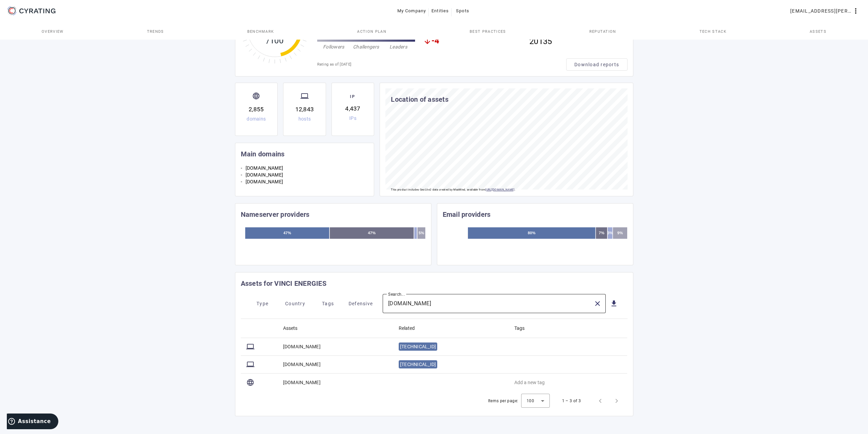 This screenshot has width=868, height=434. What do you see at coordinates (597, 65) in the screenshot?
I see `button: Download reports` at bounding box center [597, 65].